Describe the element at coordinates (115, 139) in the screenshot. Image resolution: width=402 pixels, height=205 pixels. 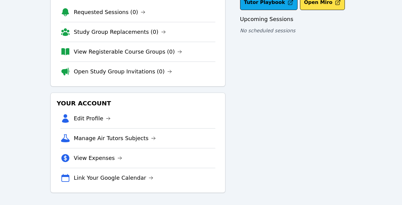
I see `a: Manage Air Tutors Subjects` at that location.